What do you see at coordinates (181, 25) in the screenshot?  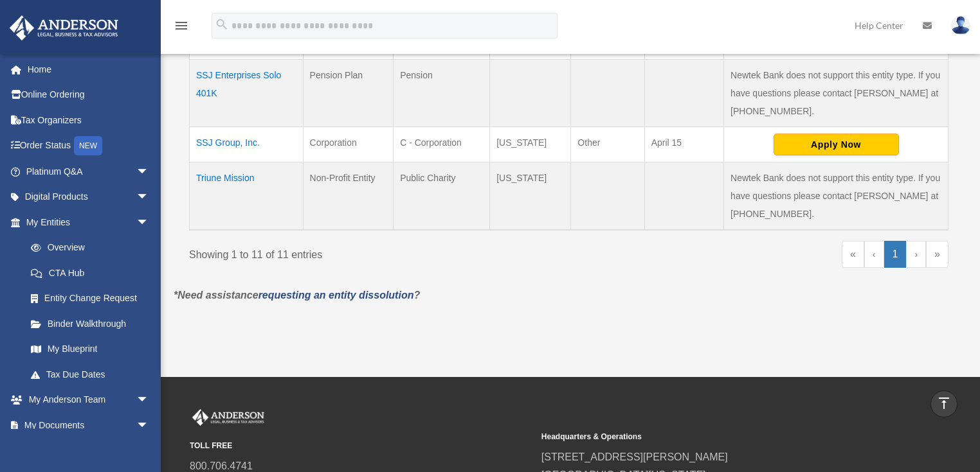 I see `i: menu` at bounding box center [181, 25].